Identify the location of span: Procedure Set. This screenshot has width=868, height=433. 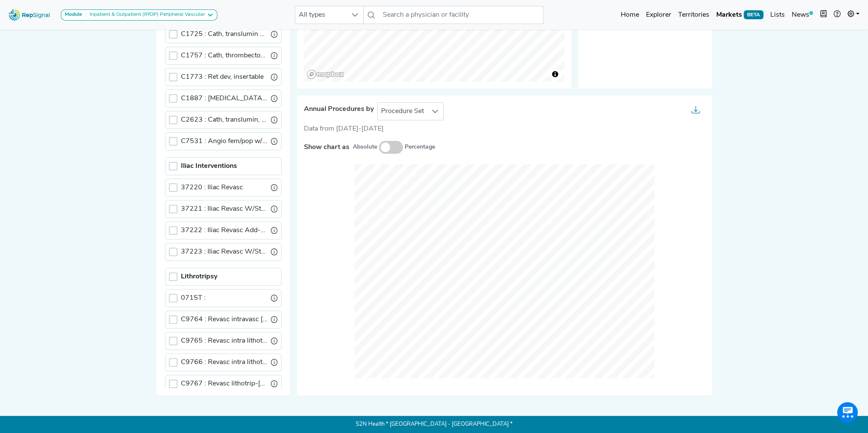
(403, 112).